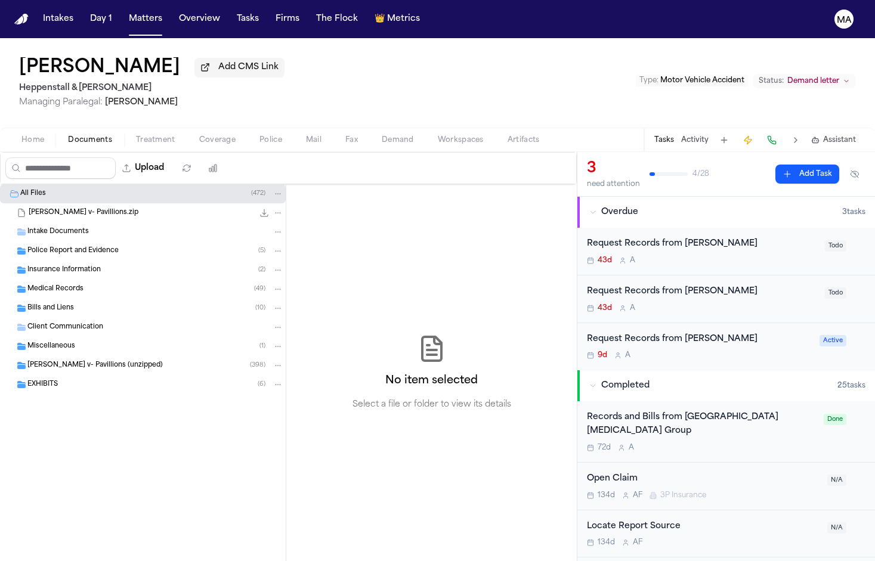 The image size is (875, 561). I want to click on a: Home, so click(21, 19).